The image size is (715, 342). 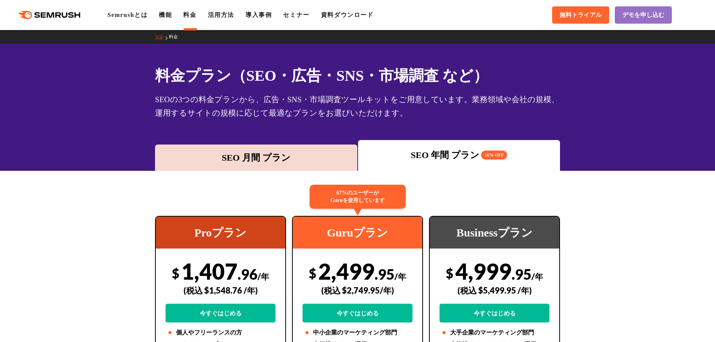 What do you see at coordinates (581, 15) in the screenshot?
I see `a: 無料トライアル` at bounding box center [581, 15].